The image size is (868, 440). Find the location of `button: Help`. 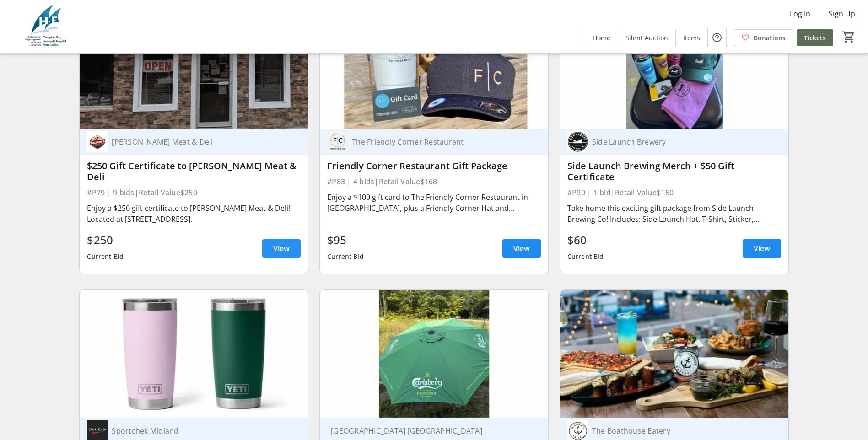

button: Help is located at coordinates (717, 38).